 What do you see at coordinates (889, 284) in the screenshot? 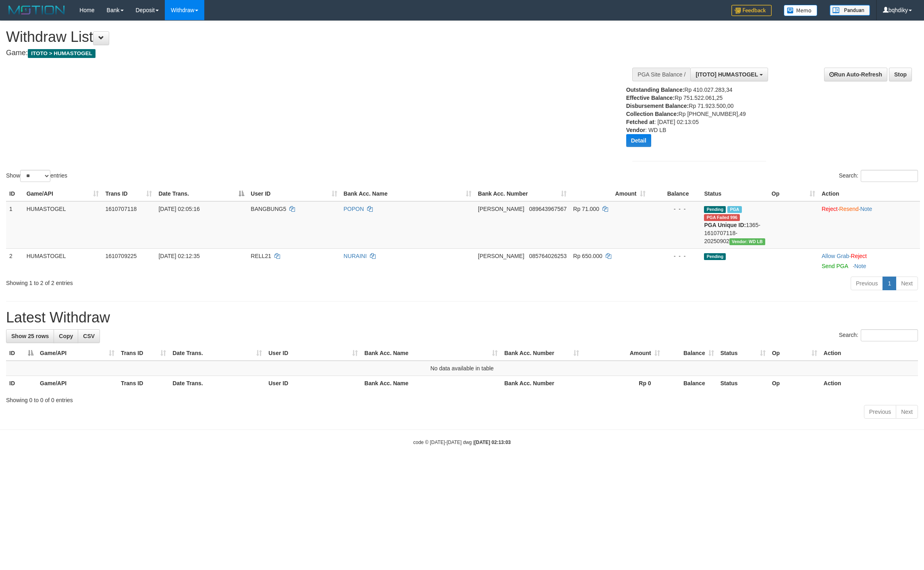
I see `a: 1` at bounding box center [889, 284].